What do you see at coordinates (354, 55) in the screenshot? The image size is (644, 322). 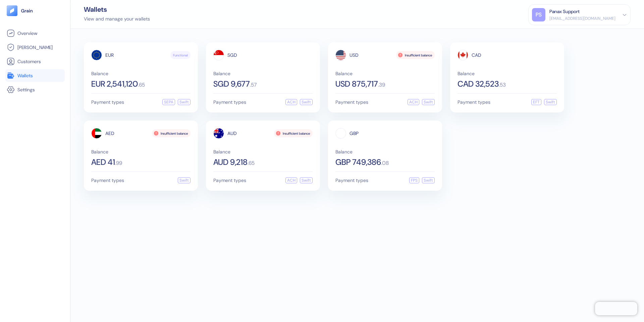 I see `span: USD` at bounding box center [354, 55].